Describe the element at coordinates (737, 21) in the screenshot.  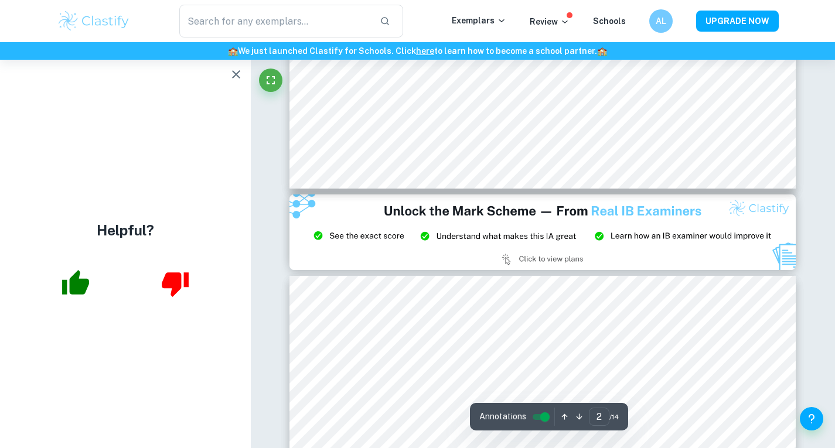
I see `button: UPGRADE NOW` at that location.